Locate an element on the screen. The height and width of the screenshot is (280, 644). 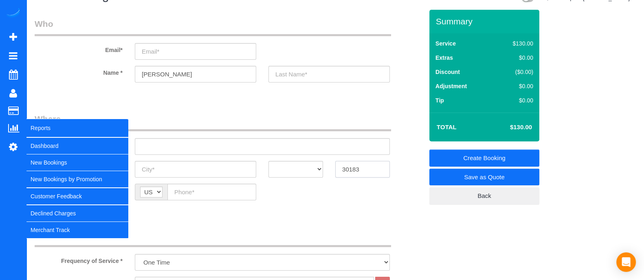
input: Zip Code* is located at coordinates (362, 169).